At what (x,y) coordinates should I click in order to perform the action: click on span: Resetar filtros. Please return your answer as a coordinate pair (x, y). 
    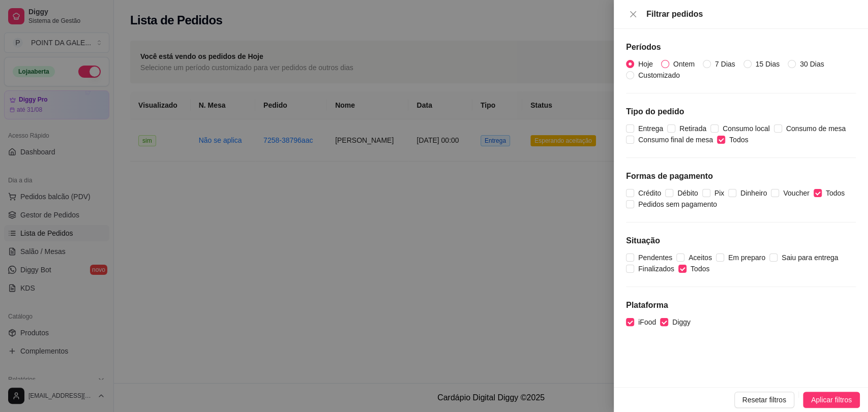
    Looking at the image, I should click on (764, 400).